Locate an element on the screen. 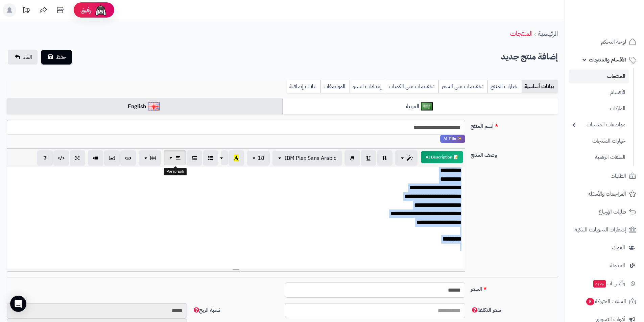 This screenshot has height=322, width=644. a: تحديثات المنصة is located at coordinates (26, 11).